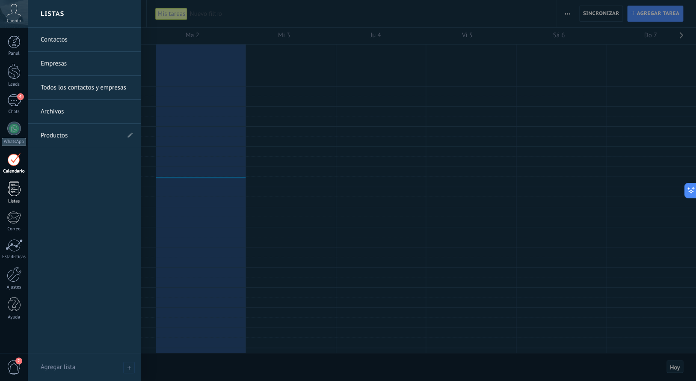 This screenshot has height=381, width=696. Describe the element at coordinates (86, 88) in the screenshot. I see `a: Todos los contactos y empresas` at that location.